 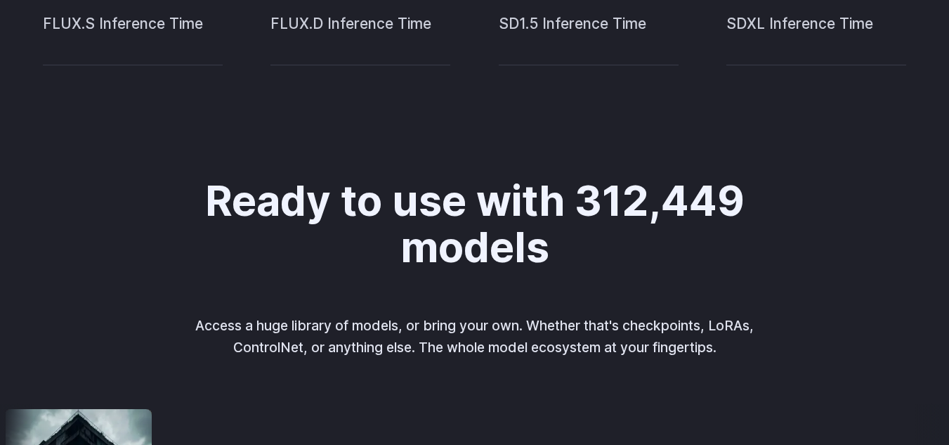 I want to click on span: SD1.5 Inference Time, so click(x=589, y=38).